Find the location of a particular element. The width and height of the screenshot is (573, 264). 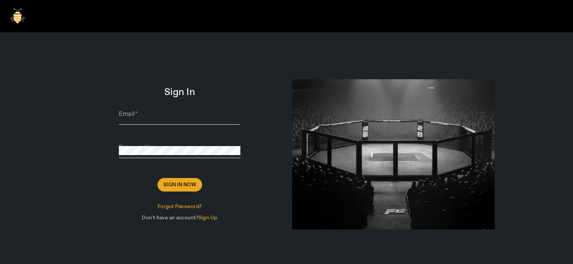

span: Sign In Now is located at coordinates (180, 185).